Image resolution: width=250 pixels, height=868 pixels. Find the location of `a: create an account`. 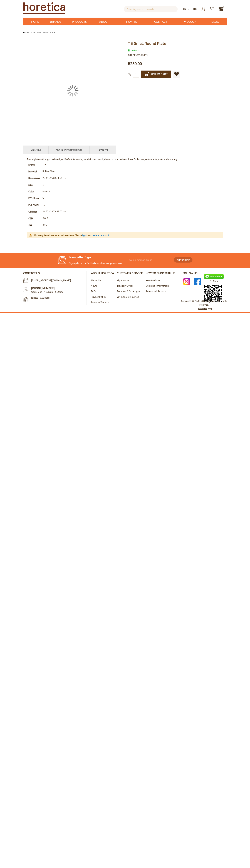

a: create an account is located at coordinates (100, 235).